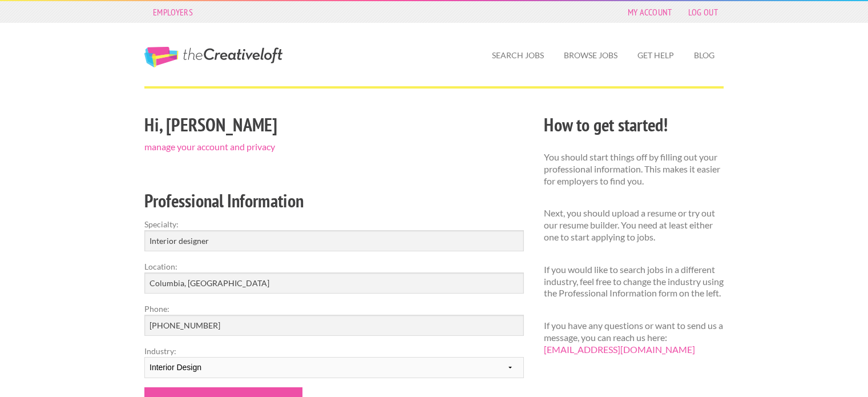  What do you see at coordinates (334, 201) in the screenshot?
I see `h2: Professional Information` at bounding box center [334, 201].